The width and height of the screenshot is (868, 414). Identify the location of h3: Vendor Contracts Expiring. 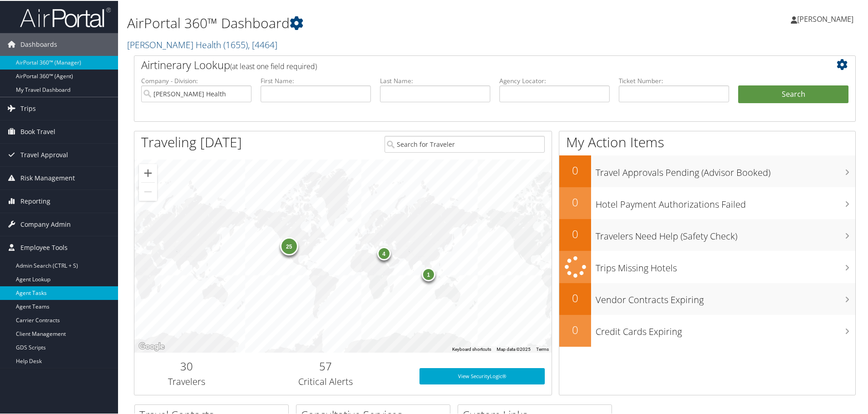
(725, 297).